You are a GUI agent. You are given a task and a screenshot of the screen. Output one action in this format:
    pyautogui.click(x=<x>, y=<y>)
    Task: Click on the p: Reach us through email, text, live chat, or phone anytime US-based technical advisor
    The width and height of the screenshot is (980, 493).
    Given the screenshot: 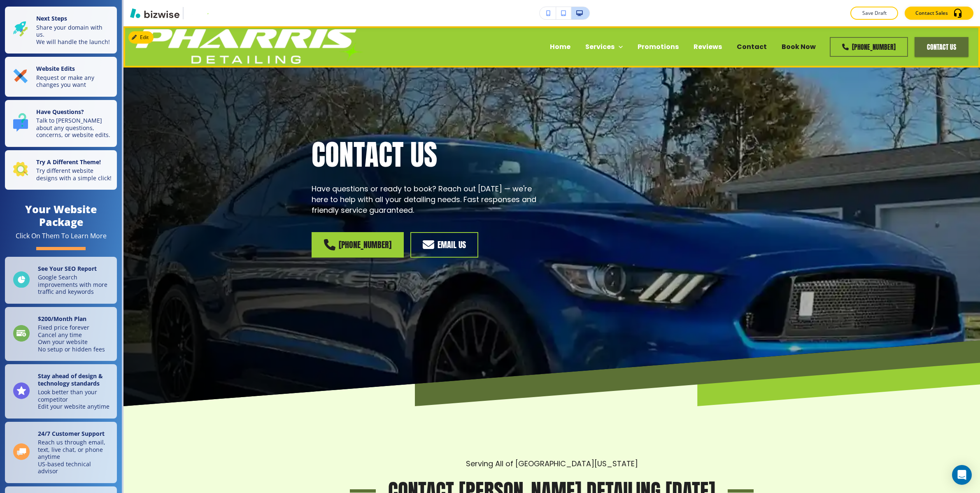 What is the action you would take?
    pyautogui.click(x=75, y=457)
    